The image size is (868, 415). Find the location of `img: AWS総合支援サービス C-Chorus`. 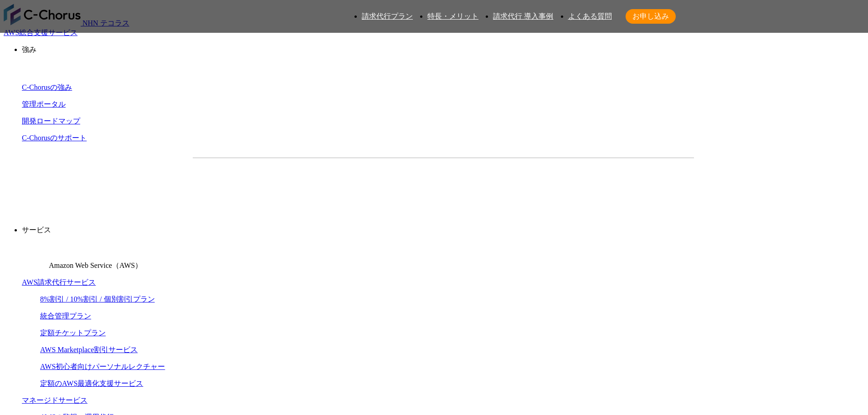

img: AWS総合支援サービス C-Chorus is located at coordinates (42, 14).